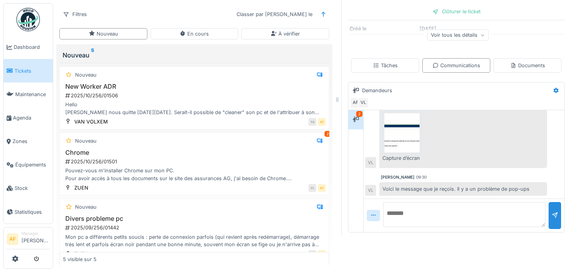 The width and height of the screenshot is (574, 272). What do you see at coordinates (28, 94) in the screenshot?
I see `a: Maintenance` at bounding box center [28, 94].